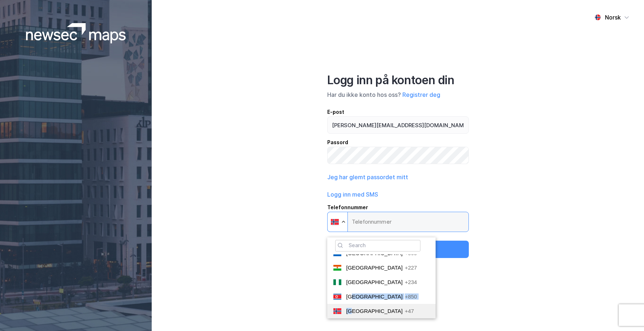  Describe the element at coordinates (75, 34) in the screenshot. I see `img: logoWhite.bf58a803f64e89776f2b079ca2356427.svg` at that location.